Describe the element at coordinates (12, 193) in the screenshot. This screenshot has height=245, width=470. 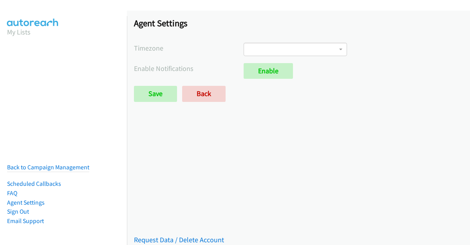
I see `a: FAQ` at that location.